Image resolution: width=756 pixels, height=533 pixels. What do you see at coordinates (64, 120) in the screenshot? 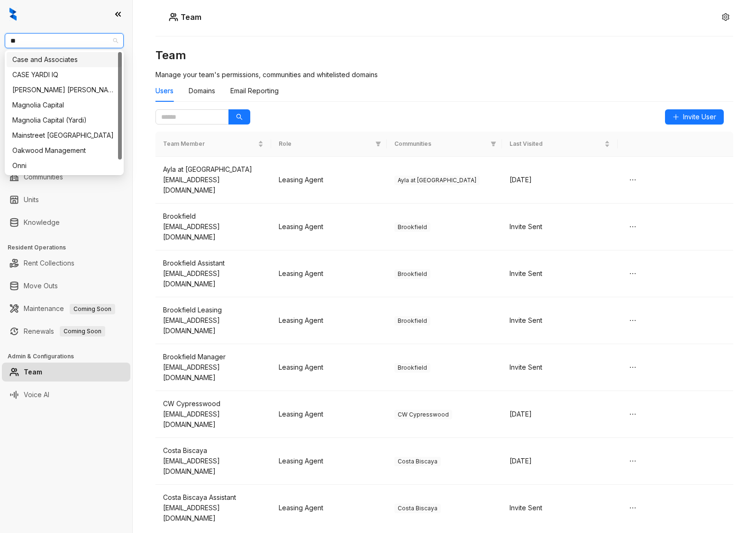
I see `div: Magnolia Capital (Yardi)` at bounding box center [64, 120].